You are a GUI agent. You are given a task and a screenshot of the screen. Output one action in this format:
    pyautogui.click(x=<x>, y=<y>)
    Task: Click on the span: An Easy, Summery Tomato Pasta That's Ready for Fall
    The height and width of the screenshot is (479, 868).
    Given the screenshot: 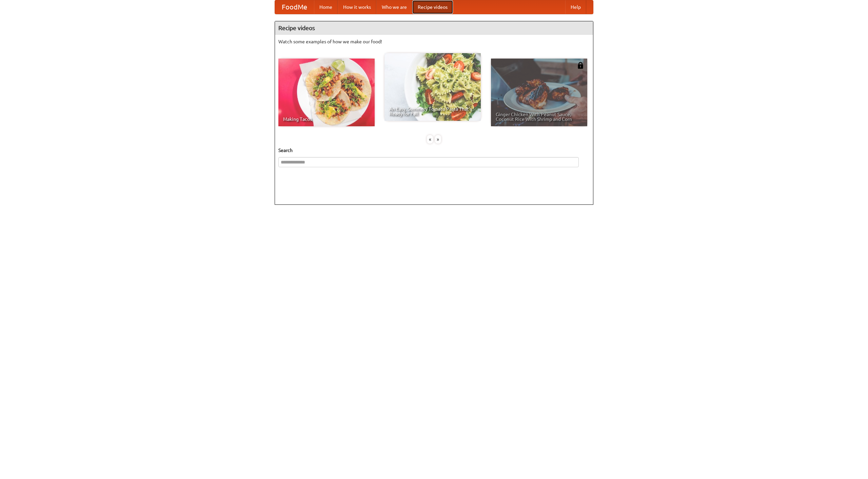 What is the action you would take?
    pyautogui.click(x=432, y=112)
    